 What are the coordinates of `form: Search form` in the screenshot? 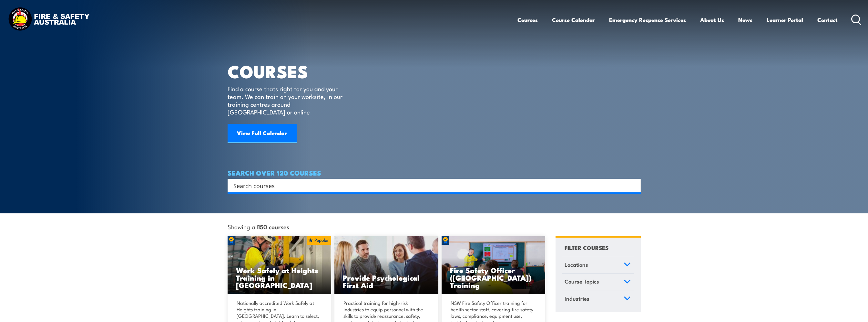 It's located at (431, 186).